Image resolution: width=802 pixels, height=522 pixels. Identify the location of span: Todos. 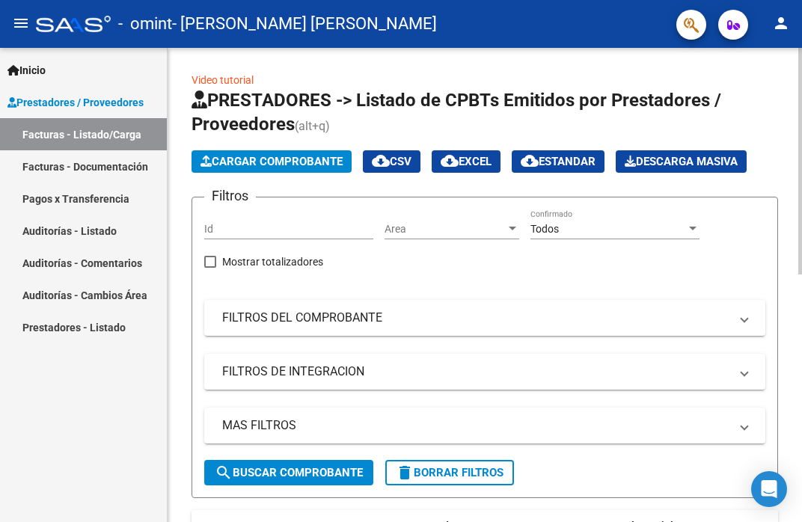
(544, 229).